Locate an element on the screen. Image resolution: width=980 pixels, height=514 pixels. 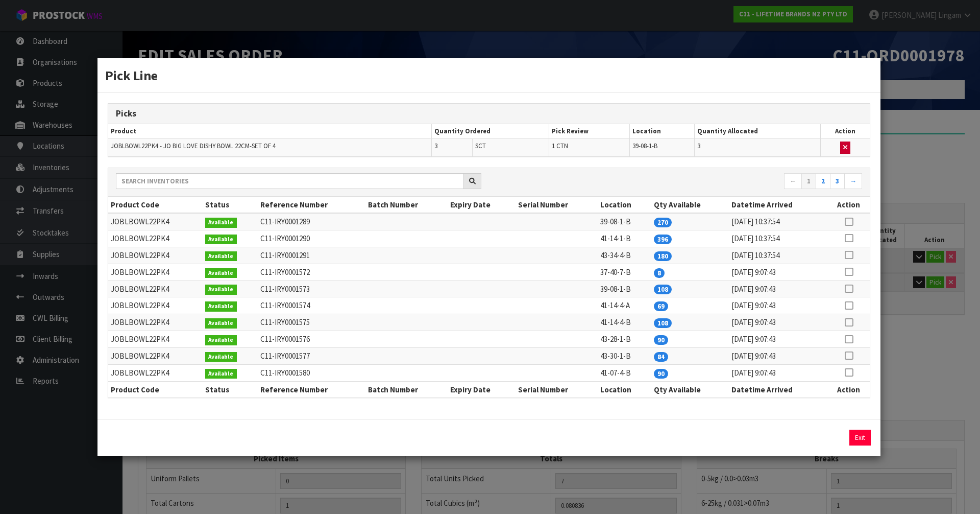
span: SCT is located at coordinates (480, 145).